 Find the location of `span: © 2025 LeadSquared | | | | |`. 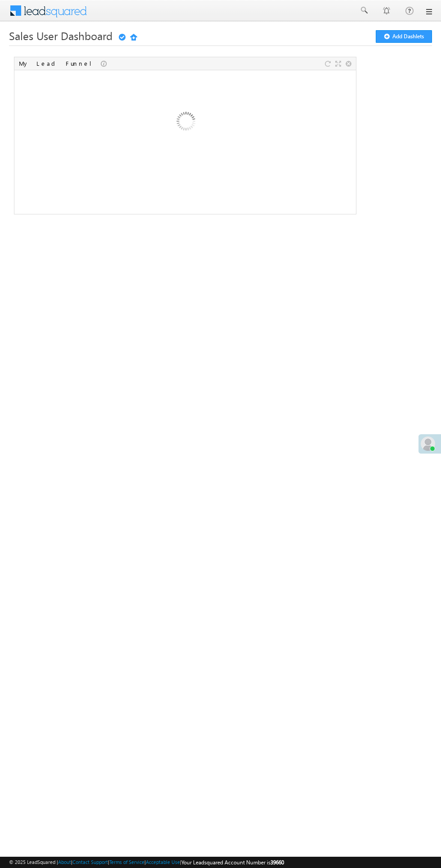

span: © 2025 LeadSquared | | | | | is located at coordinates (146, 862).